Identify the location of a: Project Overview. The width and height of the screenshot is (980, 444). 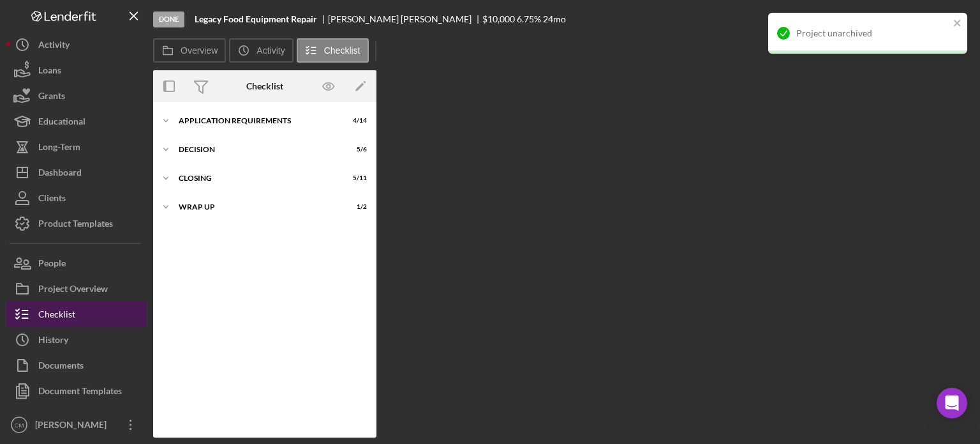
(77, 288).